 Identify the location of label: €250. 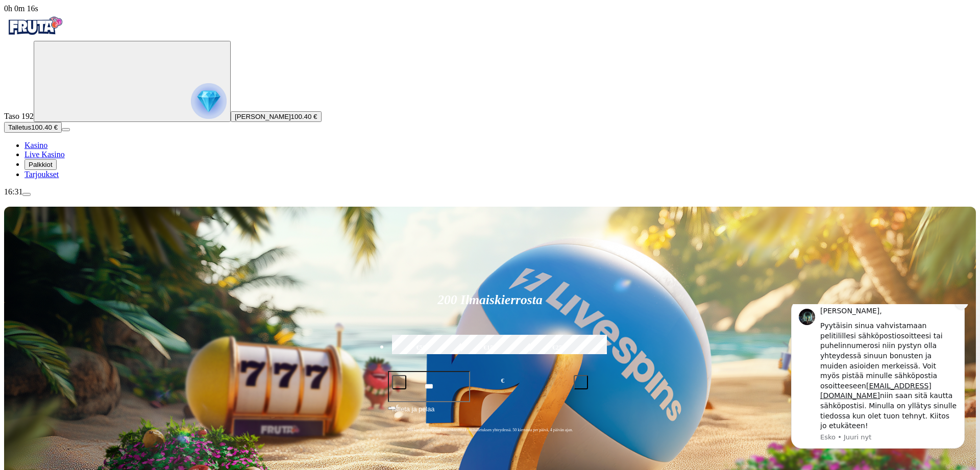
(559, 348).